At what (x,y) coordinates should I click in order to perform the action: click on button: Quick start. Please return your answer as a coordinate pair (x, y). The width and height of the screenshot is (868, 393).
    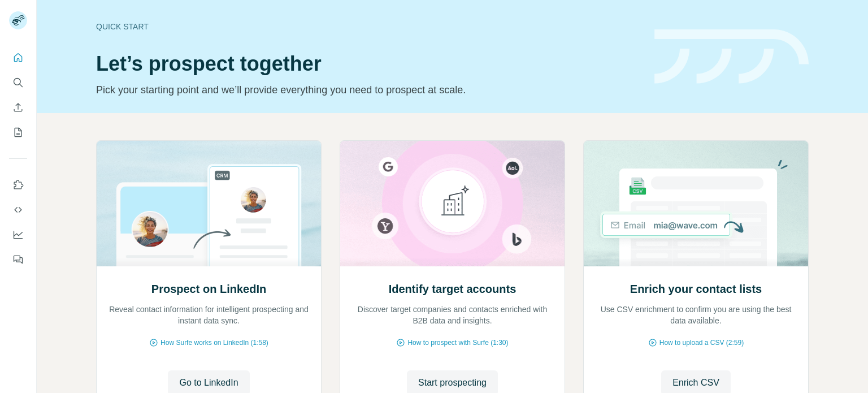
    Looking at the image, I should click on (18, 58).